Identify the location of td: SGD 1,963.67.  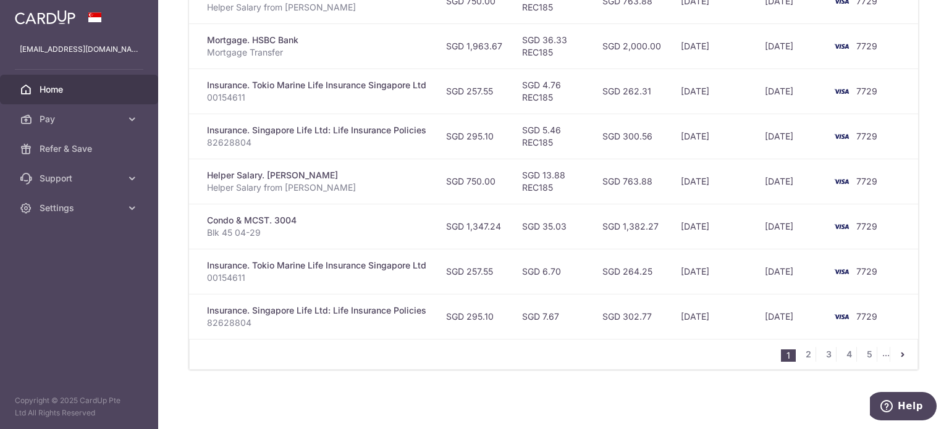
(474, 46).